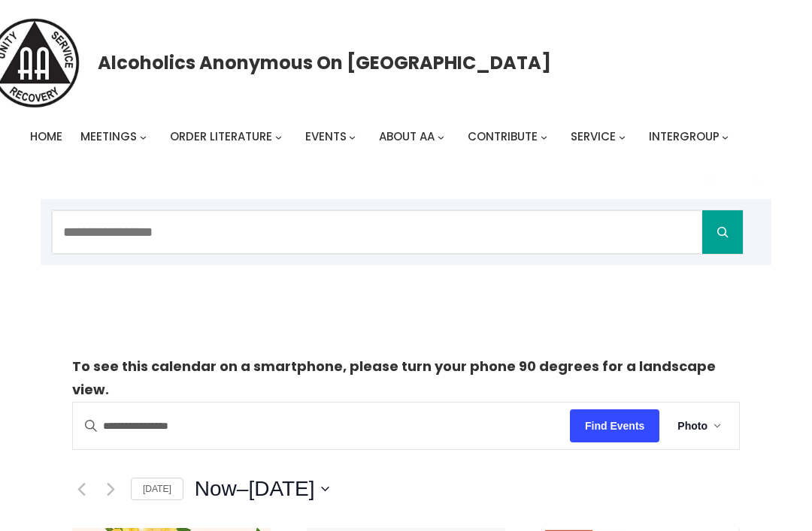 Image resolution: width=812 pixels, height=531 pixels. Describe the element at coordinates (326, 136) in the screenshot. I see `a: Events` at that location.